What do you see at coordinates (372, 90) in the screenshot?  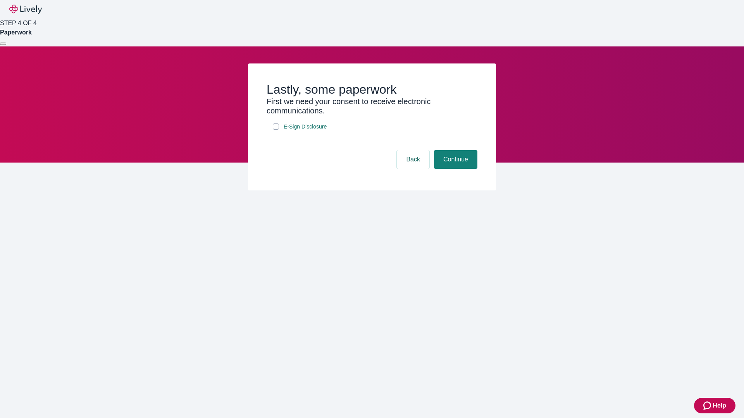 I see `h2: Lastly, some paperwork` at bounding box center [372, 90].